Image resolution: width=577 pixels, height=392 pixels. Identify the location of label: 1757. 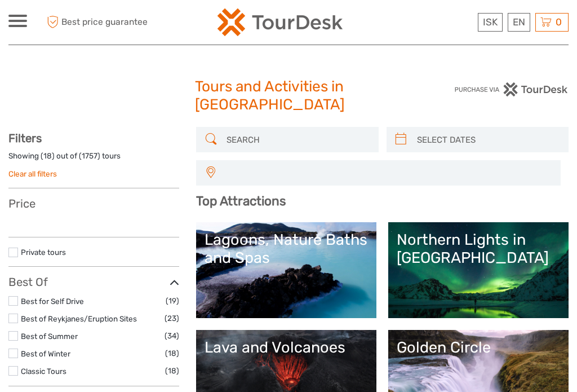
(90, 155).